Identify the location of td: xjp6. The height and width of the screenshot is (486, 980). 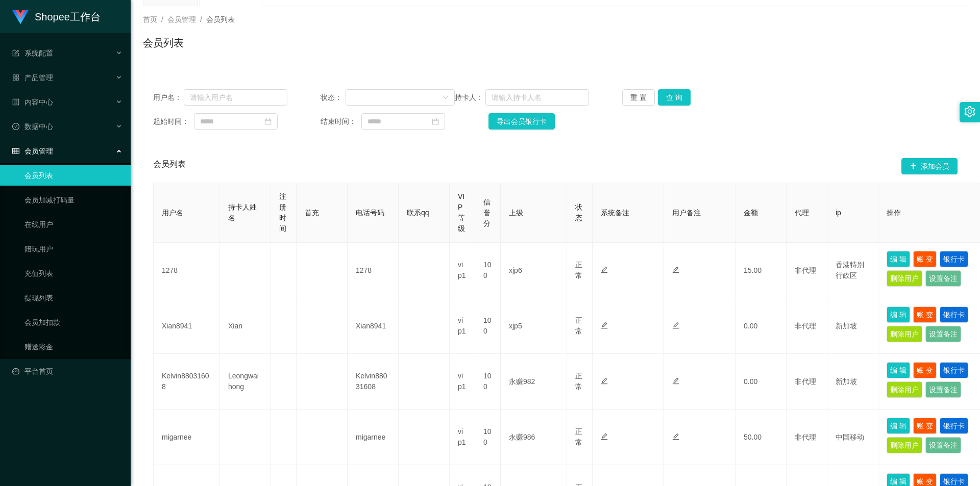
(534, 270).